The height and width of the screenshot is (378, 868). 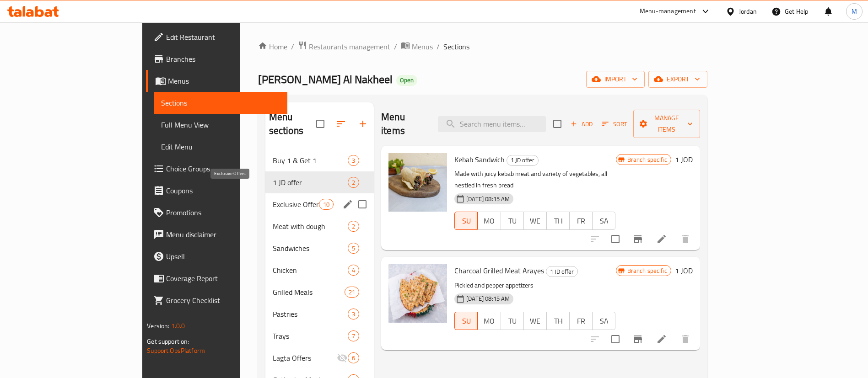 I want to click on span: Branch specific, so click(x=647, y=160).